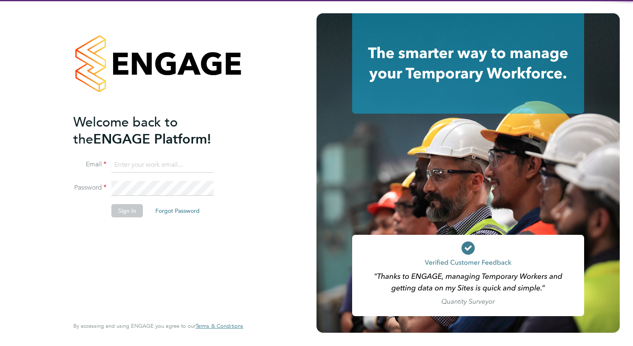 The height and width of the screenshot is (346, 633). What do you see at coordinates (154, 131) in the screenshot?
I see `h2: ENGAGE Platform!` at bounding box center [154, 131].